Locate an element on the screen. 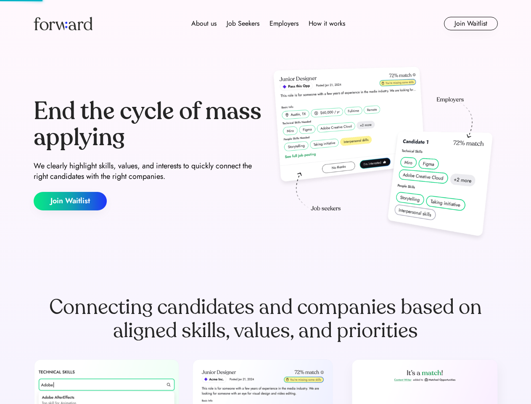  div: We clearly highlight skills, values, and interests to quickly connect the right candidates with t... is located at coordinates (148, 171).